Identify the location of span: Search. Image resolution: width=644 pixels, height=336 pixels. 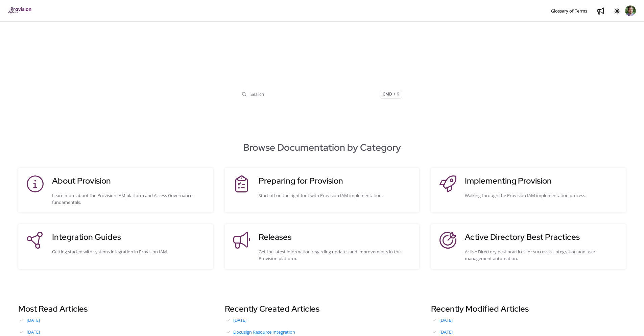
(310, 94).